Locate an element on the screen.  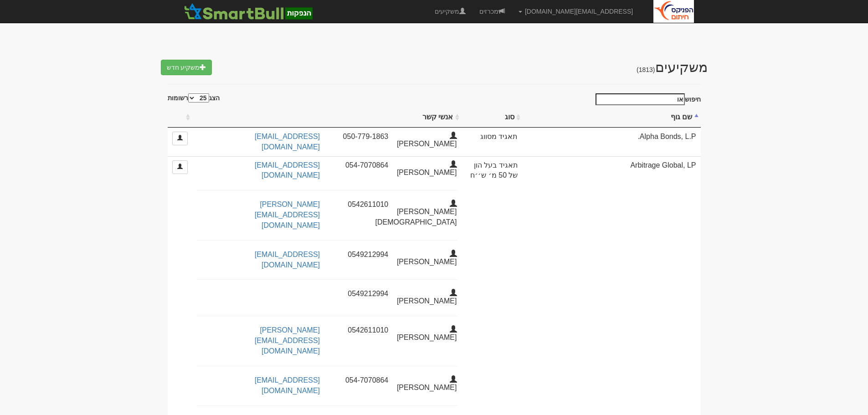
img: SmartBull Logo is located at coordinates (248, 11).